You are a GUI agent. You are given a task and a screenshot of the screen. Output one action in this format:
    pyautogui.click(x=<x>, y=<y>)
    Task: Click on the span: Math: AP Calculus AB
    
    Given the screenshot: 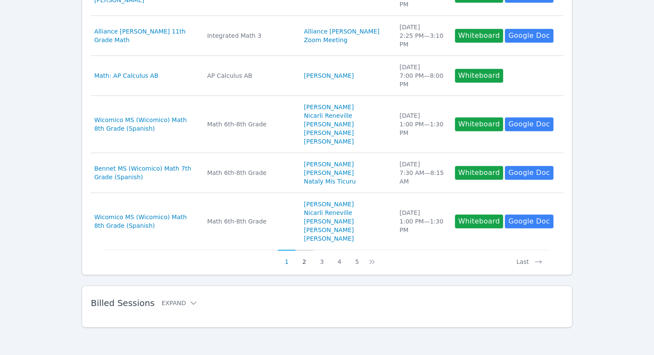 What is the action you would take?
    pyautogui.click(x=126, y=76)
    